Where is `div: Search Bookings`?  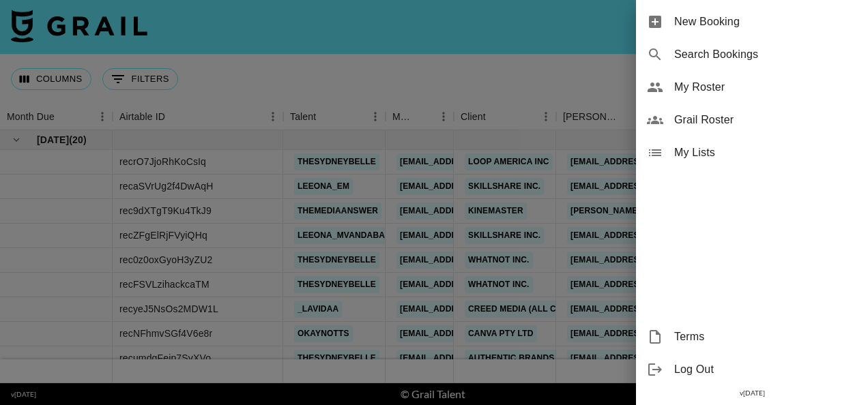
div: Search Bookings is located at coordinates (751, 55).